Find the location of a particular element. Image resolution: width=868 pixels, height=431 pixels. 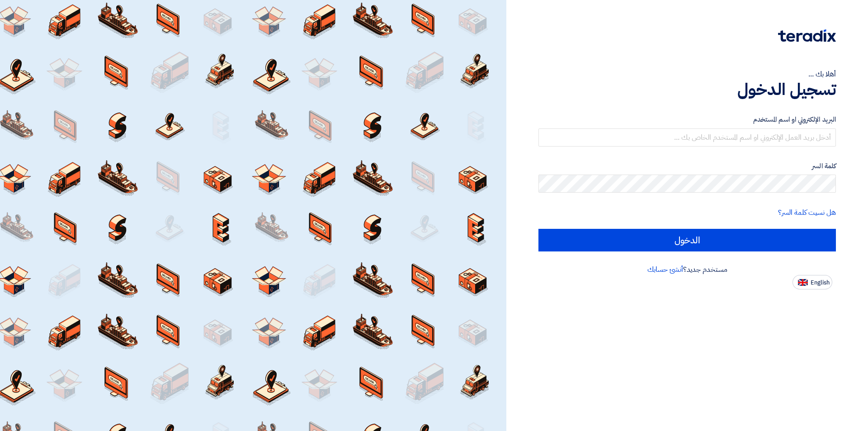

label: البريد الإلكتروني او اسم المستخدم is located at coordinates (687, 119).